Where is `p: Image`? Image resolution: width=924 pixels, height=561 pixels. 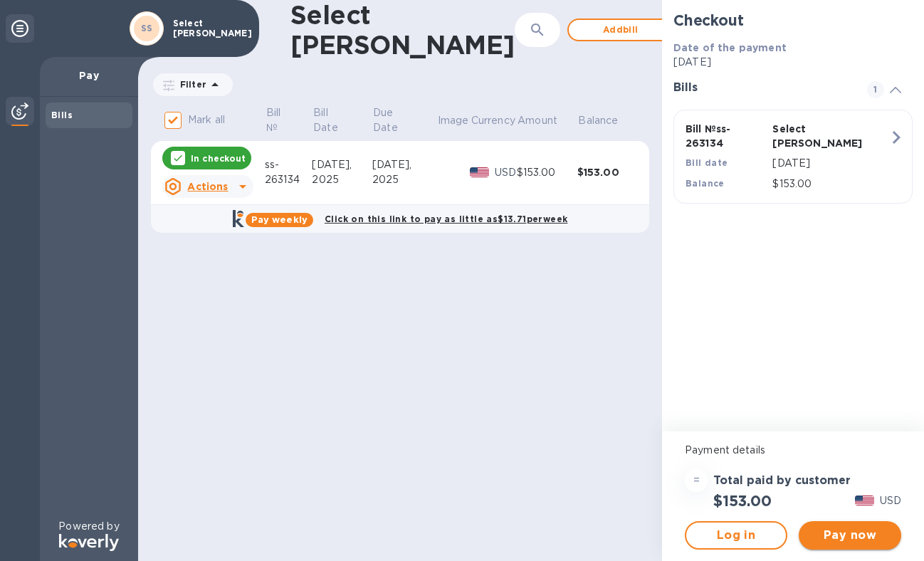
p: Image is located at coordinates (453, 120).